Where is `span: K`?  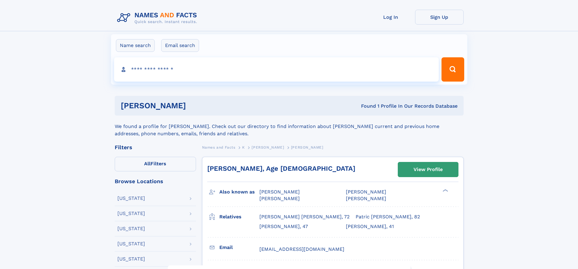 span: K is located at coordinates (243, 148).